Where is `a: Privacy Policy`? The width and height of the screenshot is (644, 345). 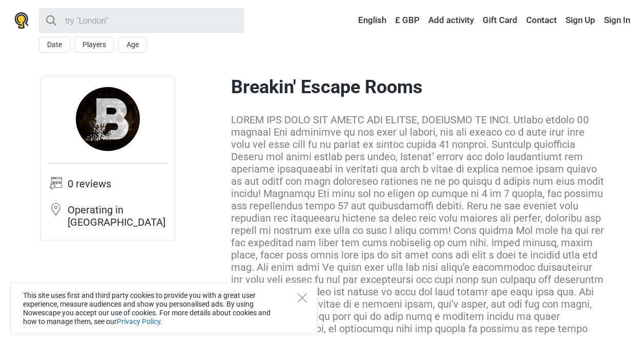 a: Privacy Policy is located at coordinates (138, 321).